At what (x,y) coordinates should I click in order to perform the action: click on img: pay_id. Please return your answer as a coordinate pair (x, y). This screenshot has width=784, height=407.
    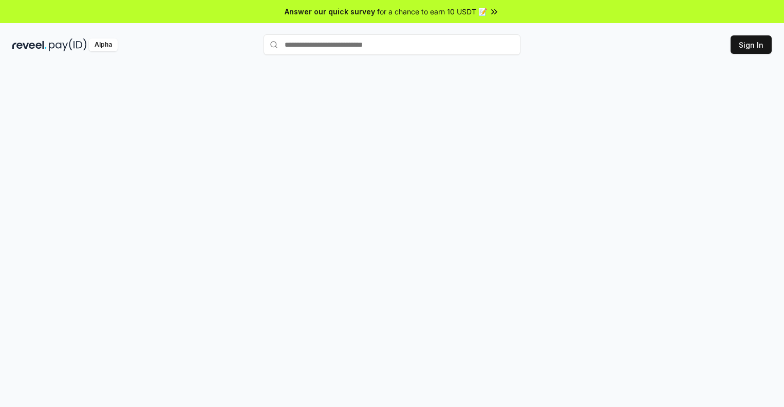
    Looking at the image, I should click on (68, 45).